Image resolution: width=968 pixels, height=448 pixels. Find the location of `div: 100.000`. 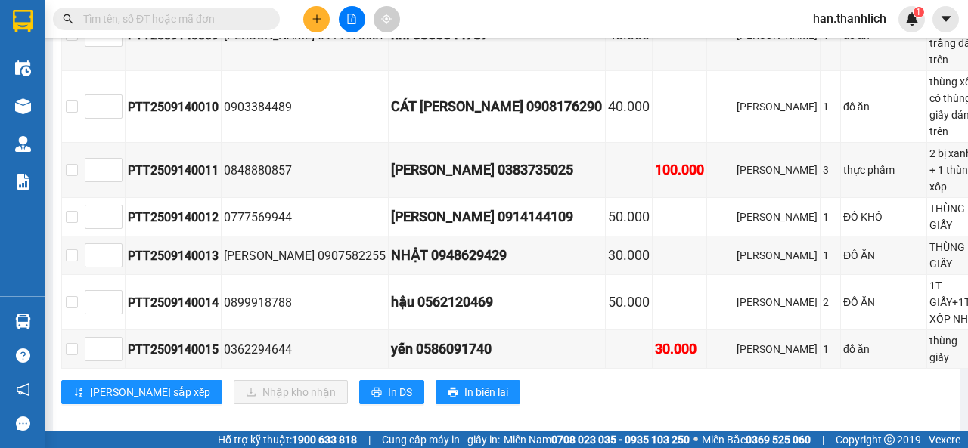

div: 100.000 is located at coordinates (679, 170).